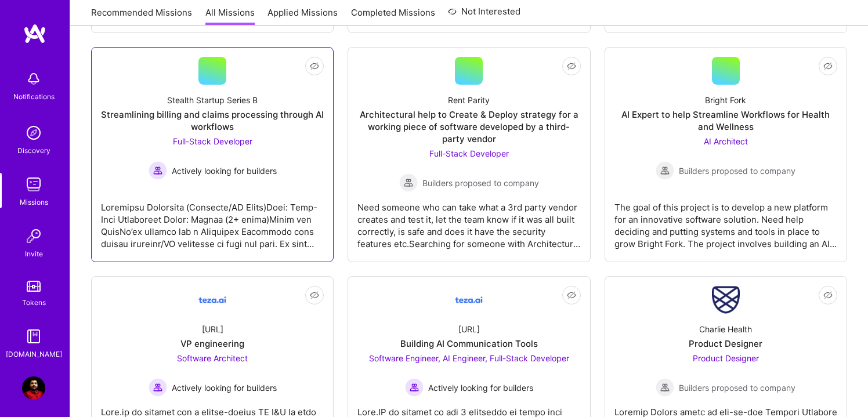 The image size is (868, 417). I want to click on a: Recommended Missions, so click(142, 16).